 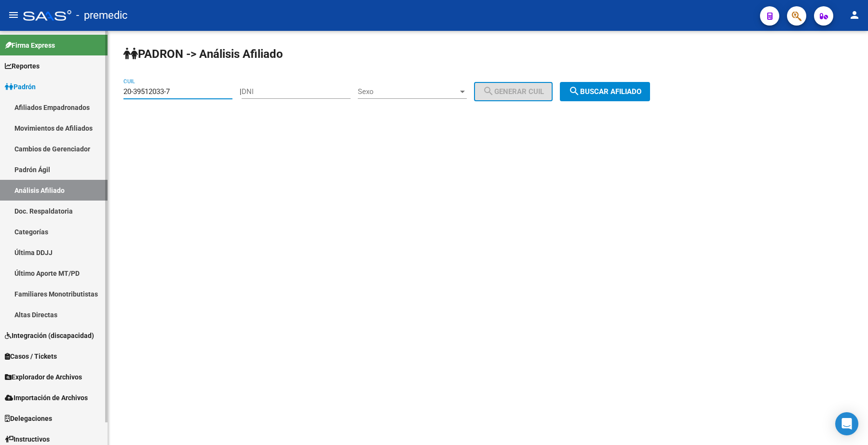 I want to click on mat-icon: person, so click(x=854, y=15).